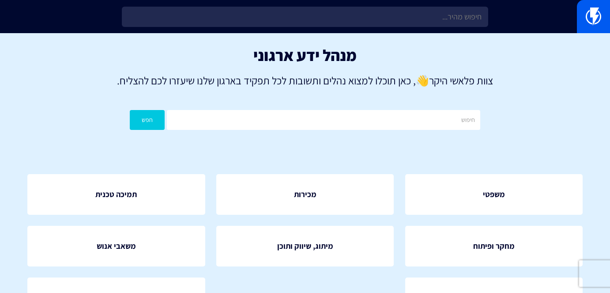 The width and height of the screenshot is (610, 293). What do you see at coordinates (116, 246) in the screenshot?
I see `span: משאבי אנוש` at bounding box center [116, 246].